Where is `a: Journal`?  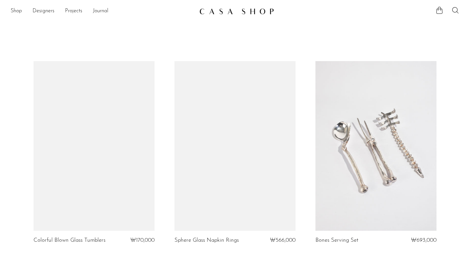
a: Journal is located at coordinates (100, 11).